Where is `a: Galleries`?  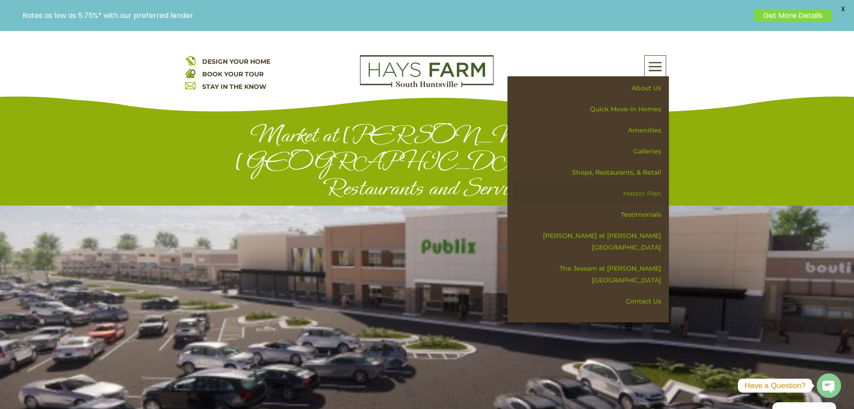 a: Galleries is located at coordinates (592, 151).